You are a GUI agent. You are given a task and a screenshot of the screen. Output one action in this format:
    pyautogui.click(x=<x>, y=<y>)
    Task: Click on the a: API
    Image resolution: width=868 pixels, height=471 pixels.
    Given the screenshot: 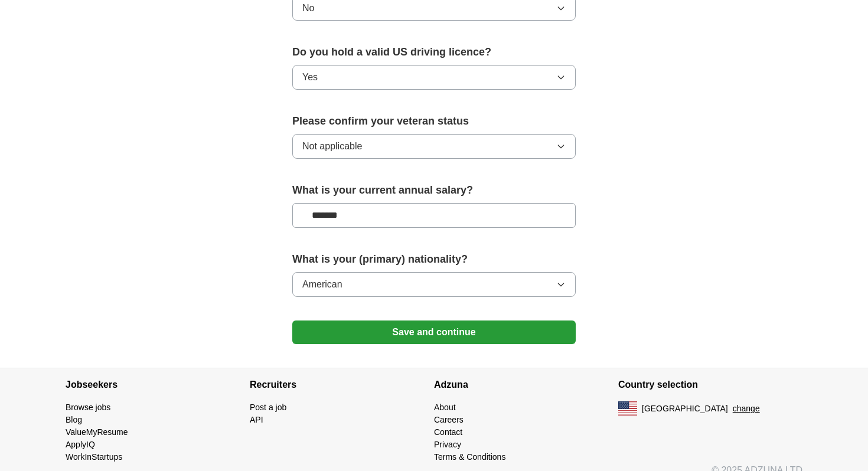 What is the action you would take?
    pyautogui.click(x=256, y=420)
    